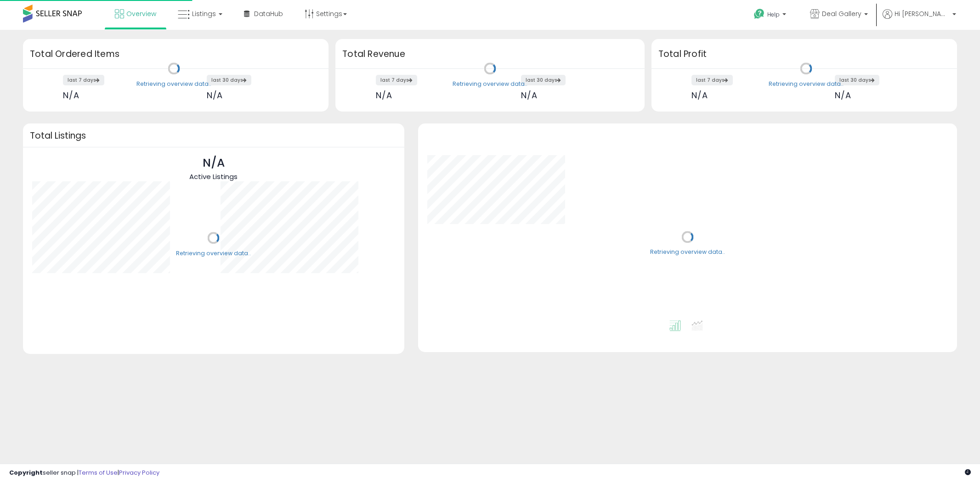  Describe the element at coordinates (268, 14) in the screenshot. I see `span: DataHub` at that location.